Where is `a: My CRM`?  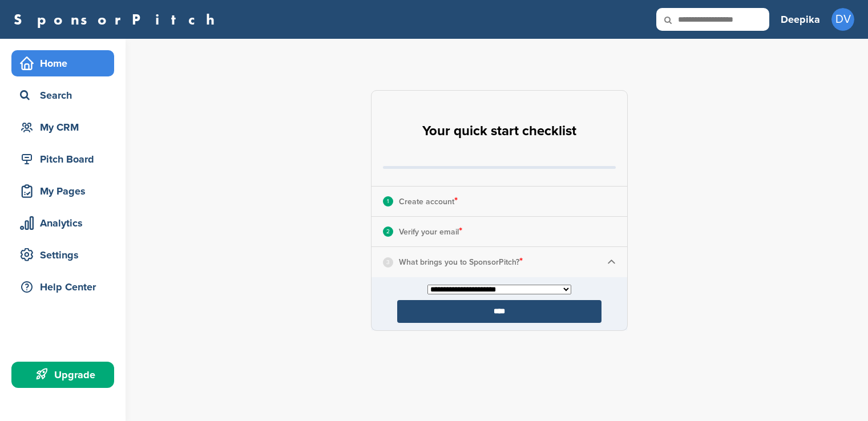 a: My CRM is located at coordinates (63, 127).